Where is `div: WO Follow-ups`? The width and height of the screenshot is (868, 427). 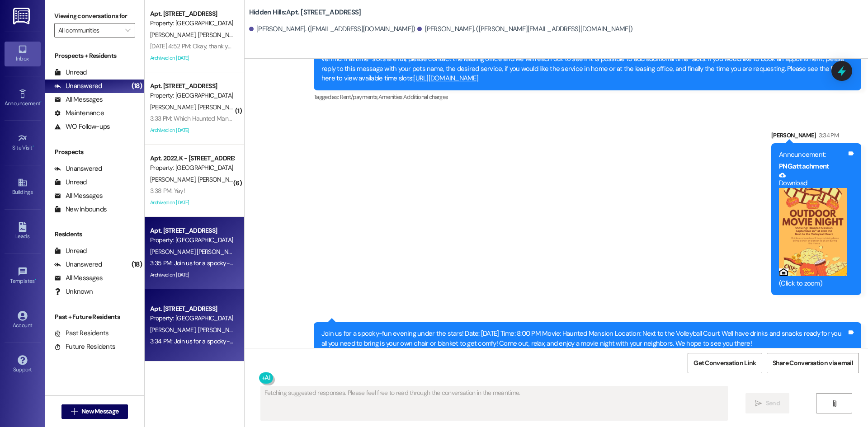 div: WO Follow-ups is located at coordinates (82, 127).